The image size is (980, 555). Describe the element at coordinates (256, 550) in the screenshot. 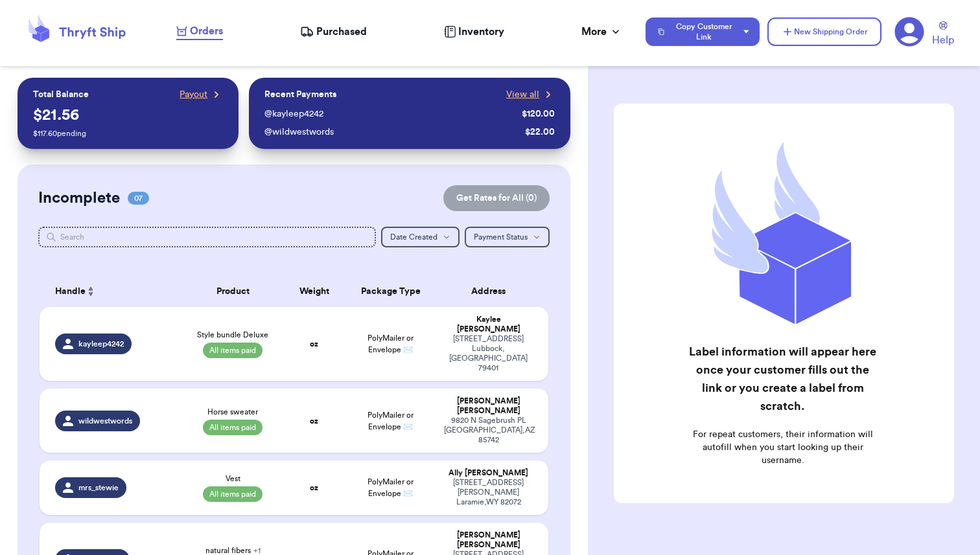

I see `span: + 1` at that location.